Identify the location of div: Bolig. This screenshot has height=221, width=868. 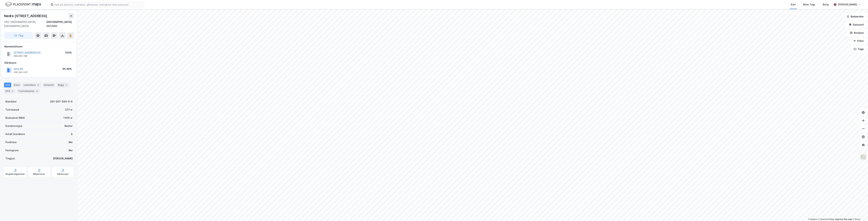
(825, 4).